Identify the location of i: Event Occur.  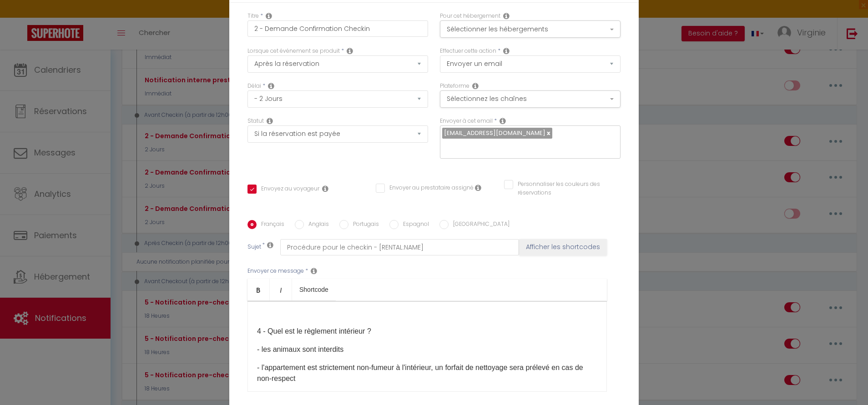
(350, 51).